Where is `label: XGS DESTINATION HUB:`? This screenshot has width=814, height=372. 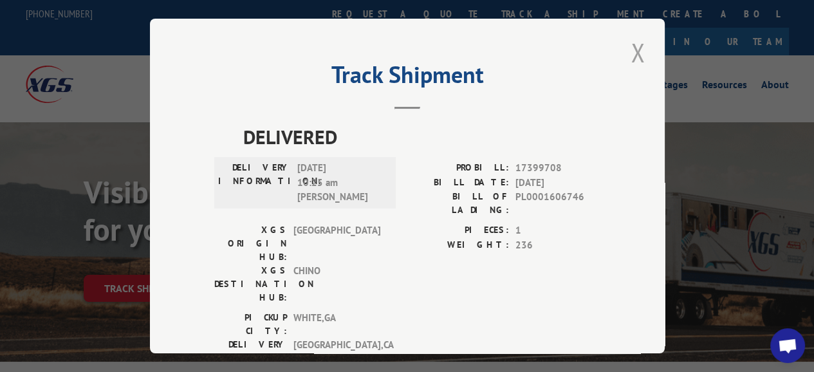 label: XGS DESTINATION HUB: is located at coordinates (250, 284).